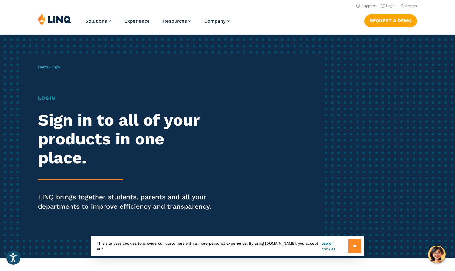 The image size is (455, 271). I want to click on span: Login, so click(55, 67).